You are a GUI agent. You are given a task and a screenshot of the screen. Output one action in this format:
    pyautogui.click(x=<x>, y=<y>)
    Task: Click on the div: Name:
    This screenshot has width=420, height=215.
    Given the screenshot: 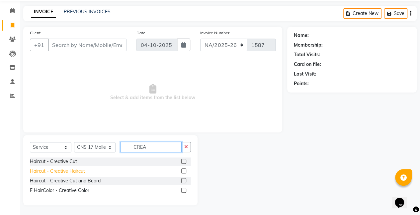 What is the action you would take?
    pyautogui.click(x=301, y=35)
    